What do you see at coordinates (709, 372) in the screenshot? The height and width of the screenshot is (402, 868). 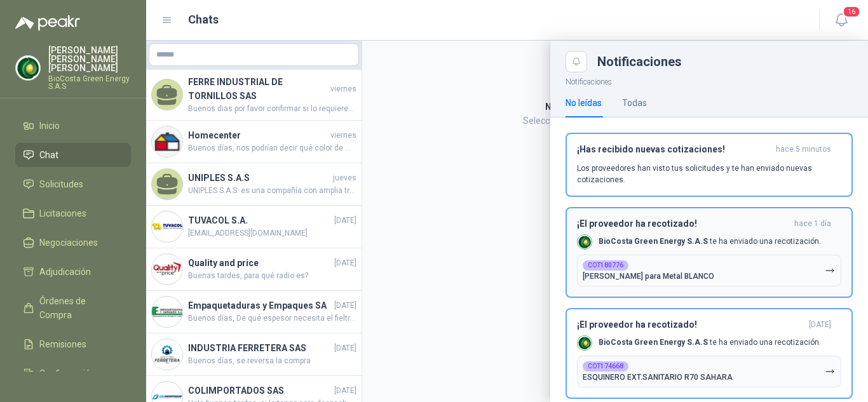 I see `button: COT174668ESQUINERO EXT.SANITARIO R70 SAHARA` at bounding box center [709, 372].